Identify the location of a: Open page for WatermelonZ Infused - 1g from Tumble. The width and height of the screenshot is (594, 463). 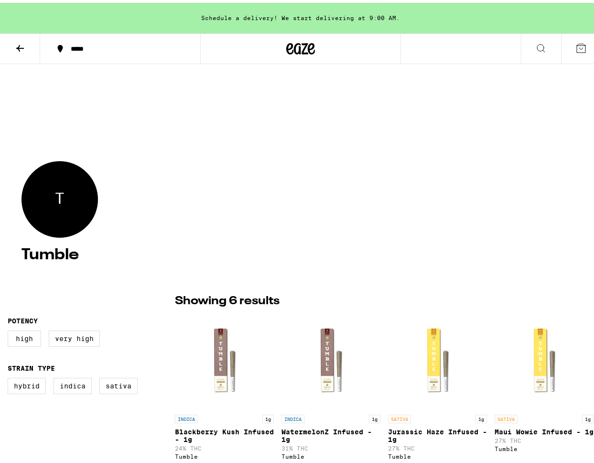
(331, 386).